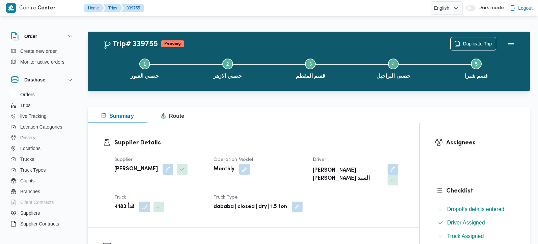 The width and height of the screenshot is (538, 244). I want to click on span: Summary, so click(117, 116).